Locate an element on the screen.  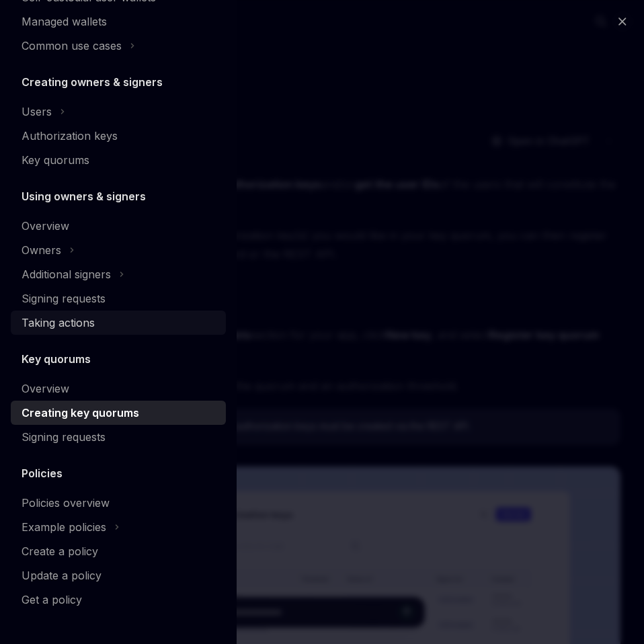
a: Create a policy is located at coordinates (118, 551).